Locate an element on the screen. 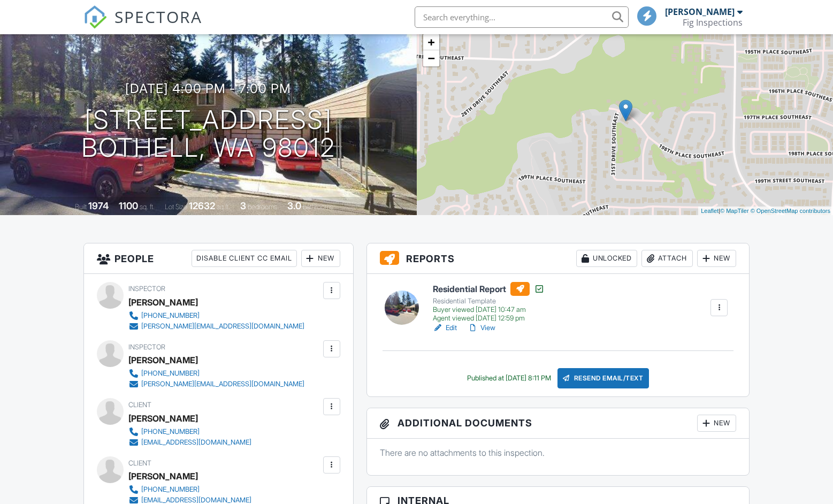  div: Attach is located at coordinates (667, 258).